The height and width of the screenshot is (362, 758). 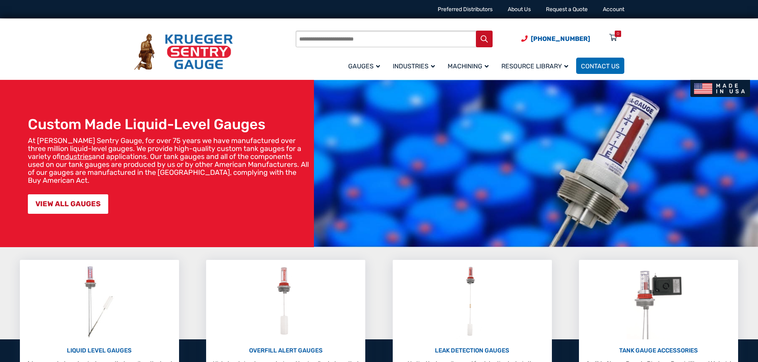 What do you see at coordinates (99, 302) in the screenshot?
I see `img: Liquid Level Gauges` at bounding box center [99, 302].